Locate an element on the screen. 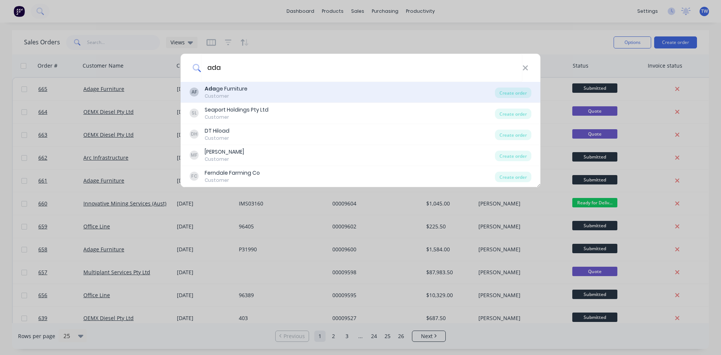 The image size is (721, 355). div: DH is located at coordinates (194, 134).